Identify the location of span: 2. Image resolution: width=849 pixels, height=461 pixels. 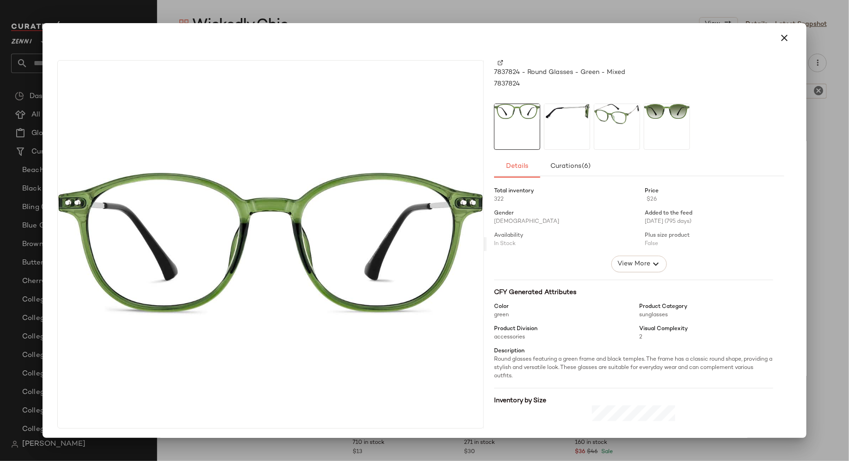
(640, 337).